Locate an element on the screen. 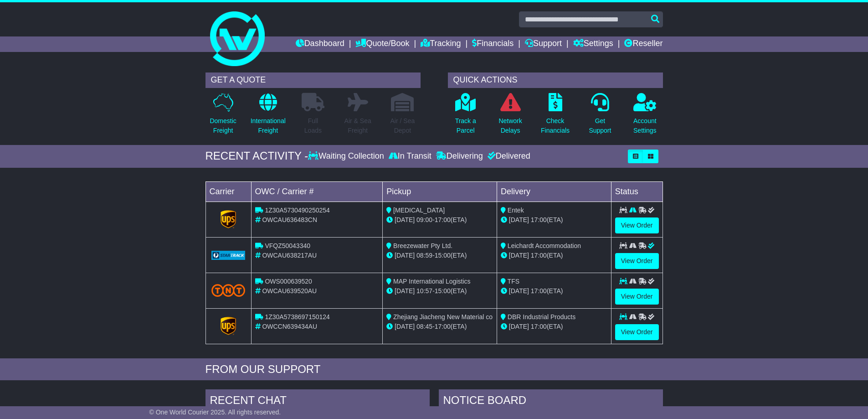  a: Reseller is located at coordinates (644, 44).